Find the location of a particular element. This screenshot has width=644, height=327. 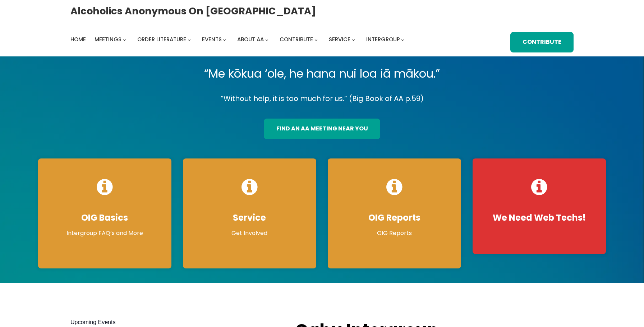

h4: OIG Basics is located at coordinates (105, 218).